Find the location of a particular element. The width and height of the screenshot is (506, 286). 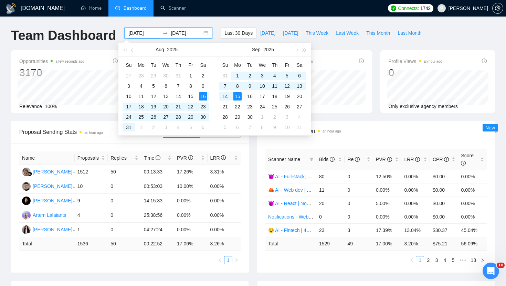

div: 21 is located at coordinates (178, 107).